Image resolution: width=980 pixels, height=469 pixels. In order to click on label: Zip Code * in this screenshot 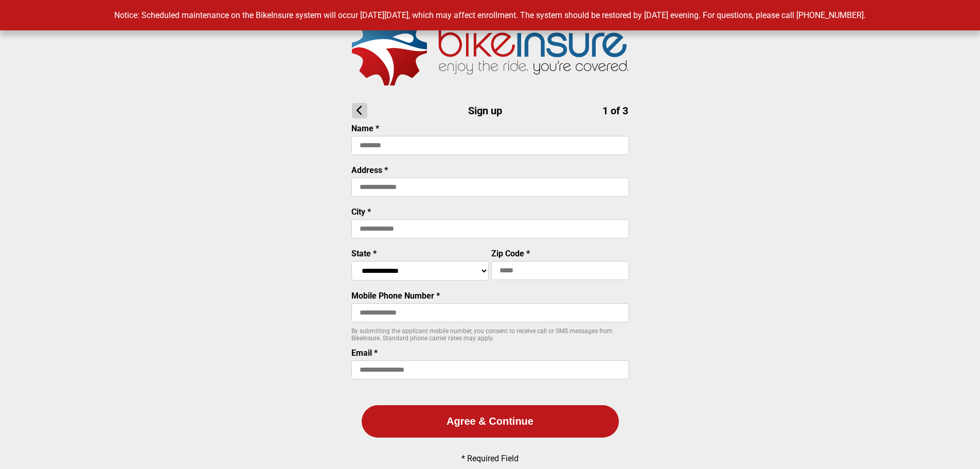, I will do `click(510, 253)`.